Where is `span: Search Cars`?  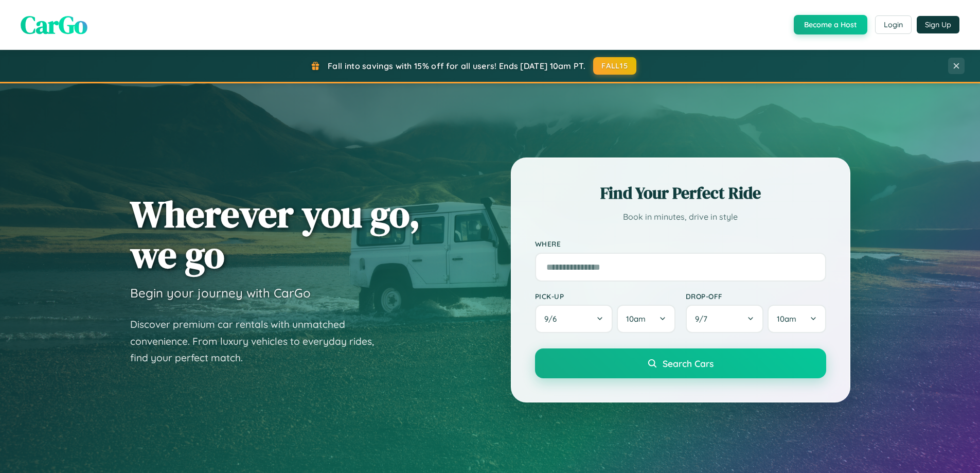
span: Search Cars is located at coordinates (687, 363).